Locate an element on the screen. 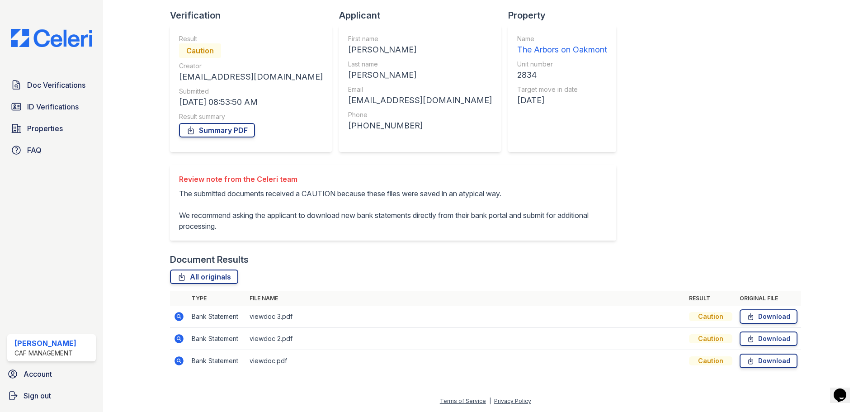  div: Target move in date is located at coordinates (561, 90).